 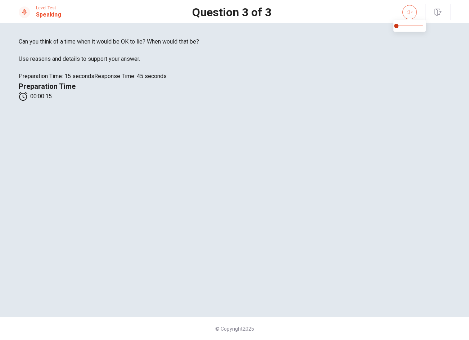 I want to click on span: Preparation Time, so click(x=47, y=86).